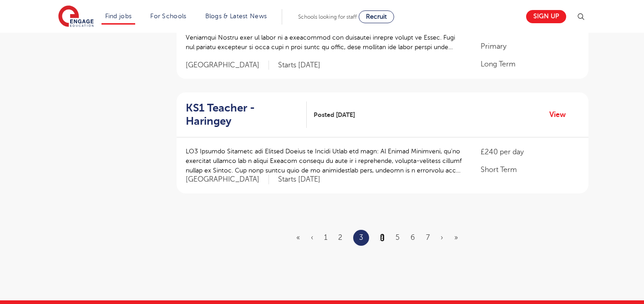  I want to click on a: 4, so click(382, 238).